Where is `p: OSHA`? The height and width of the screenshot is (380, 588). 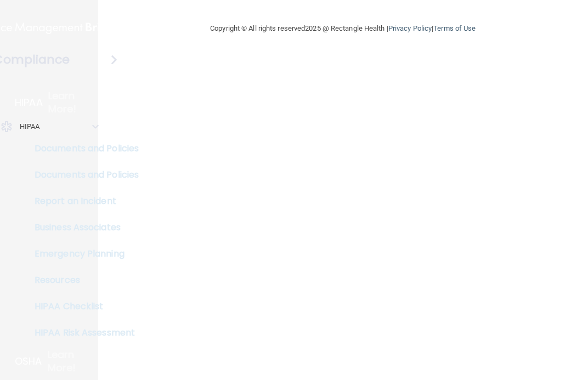 p: OSHA is located at coordinates (28, 361).